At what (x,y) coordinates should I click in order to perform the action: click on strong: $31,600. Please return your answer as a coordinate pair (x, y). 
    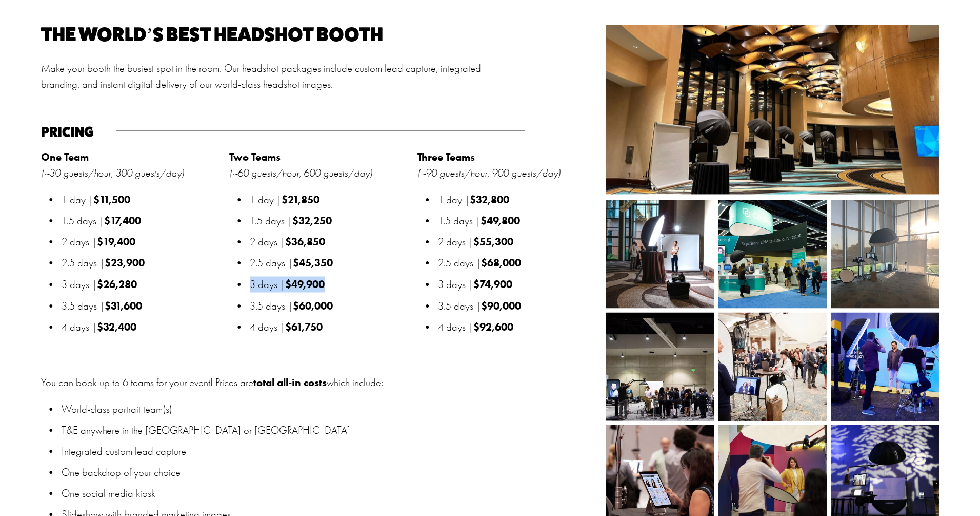
    Looking at the image, I should click on (123, 305).